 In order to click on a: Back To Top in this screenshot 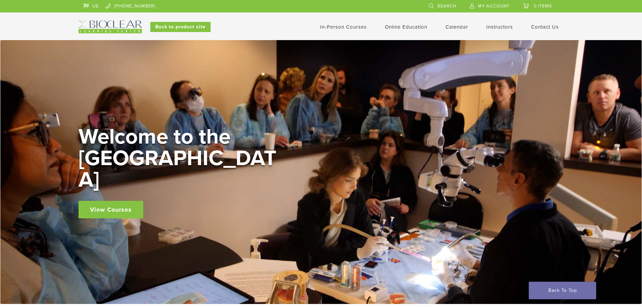, I will do `click(563, 291)`.